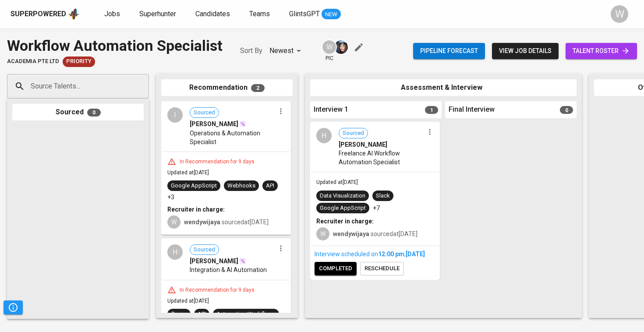 The height and width of the screenshot is (332, 644). What do you see at coordinates (331, 110) in the screenshot?
I see `span: Interview 1` at bounding box center [331, 110].